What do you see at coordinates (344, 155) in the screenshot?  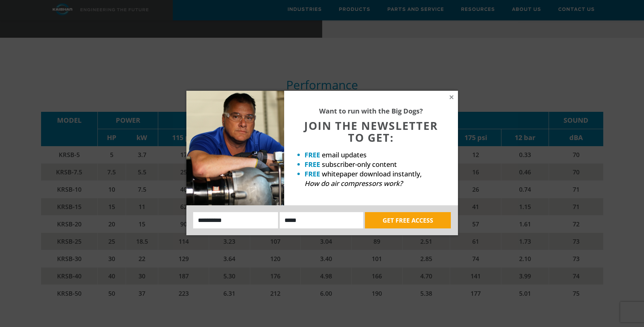 I see `span: email updates` at bounding box center [344, 155].